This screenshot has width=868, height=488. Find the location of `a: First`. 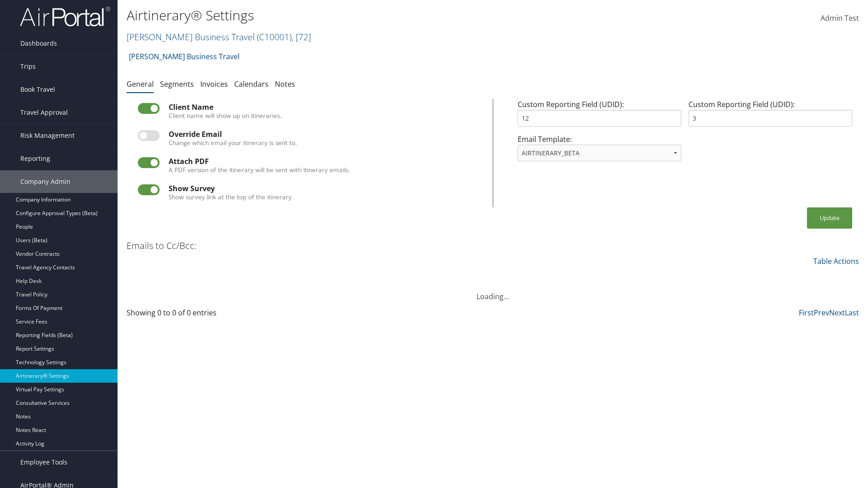

a: First is located at coordinates (806, 313).